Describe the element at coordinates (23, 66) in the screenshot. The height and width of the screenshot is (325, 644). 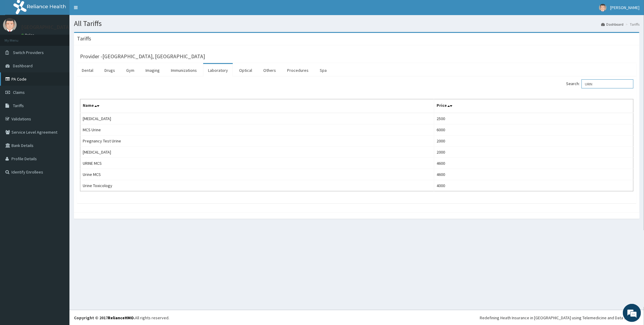
I see `span: Dashboard` at that location.